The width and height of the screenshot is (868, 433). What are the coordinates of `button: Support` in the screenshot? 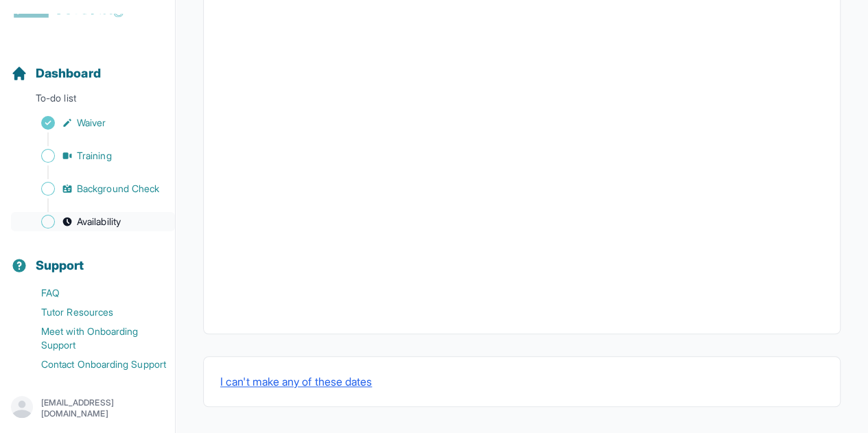 It's located at (87, 257).